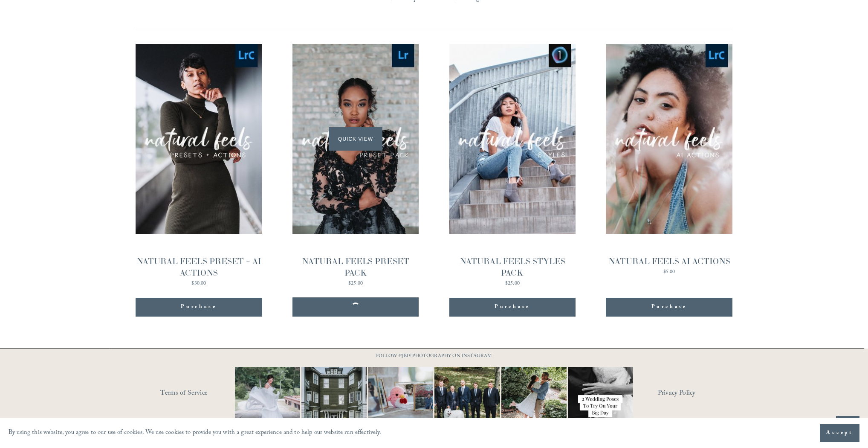 The width and height of the screenshot is (868, 448). I want to click on div: NATURAL FEELS PRESET + AI ACTIONS, so click(198, 267).